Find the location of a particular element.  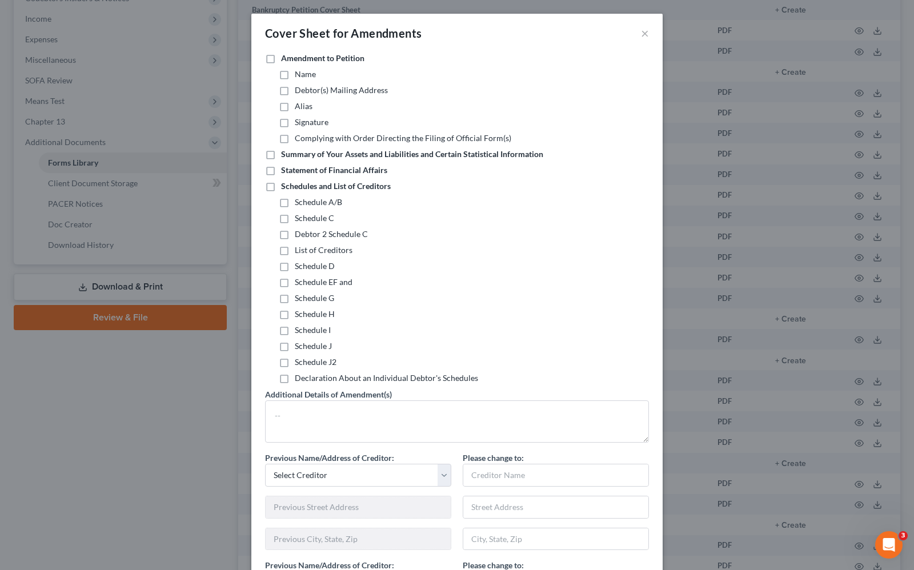

span: Schedule J2 is located at coordinates (315, 362).